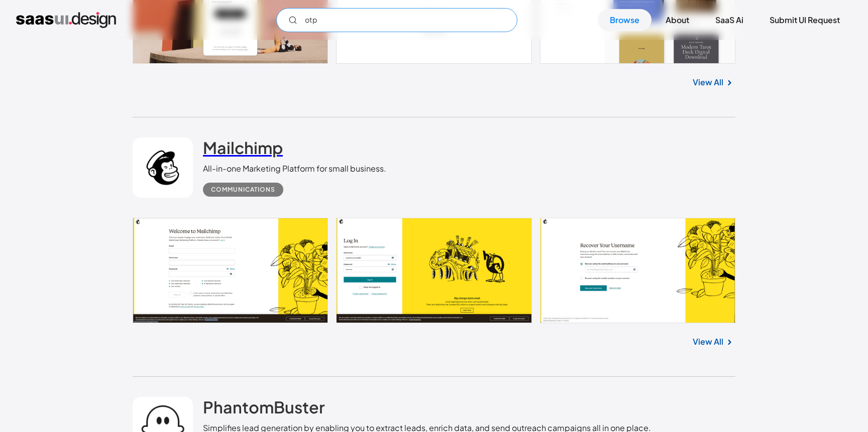 Image resolution: width=868 pixels, height=432 pixels. Describe the element at coordinates (243, 190) in the screenshot. I see `div: Communications` at that location.